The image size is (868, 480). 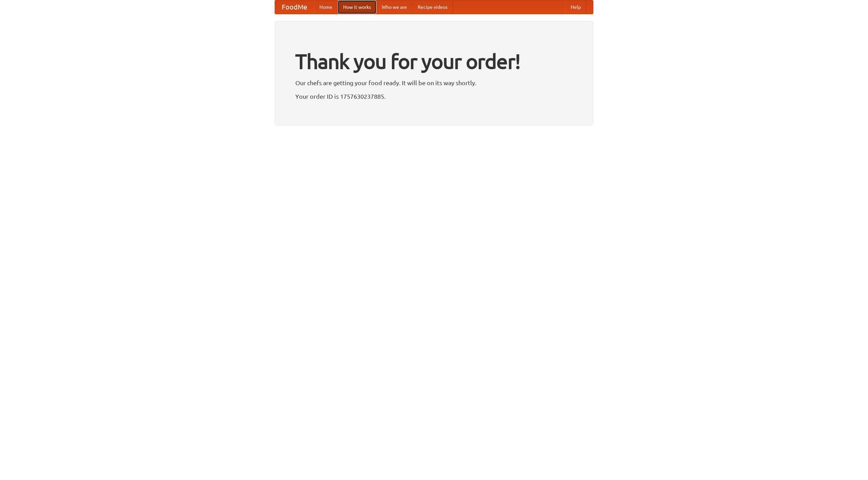 I want to click on a: How it works, so click(x=357, y=7).